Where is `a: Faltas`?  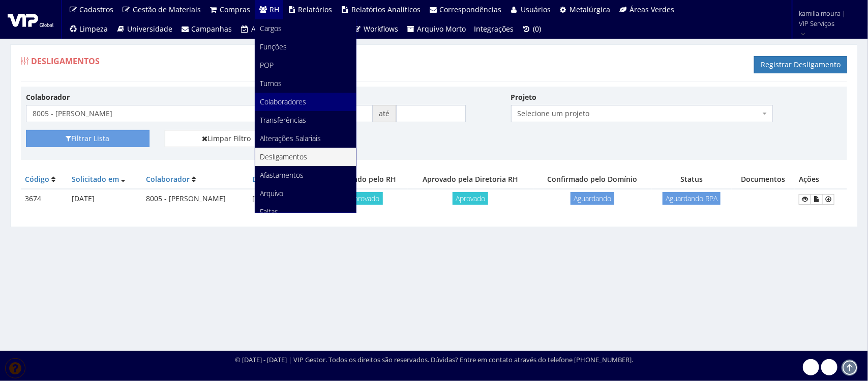
a: Faltas is located at coordinates (306, 211).